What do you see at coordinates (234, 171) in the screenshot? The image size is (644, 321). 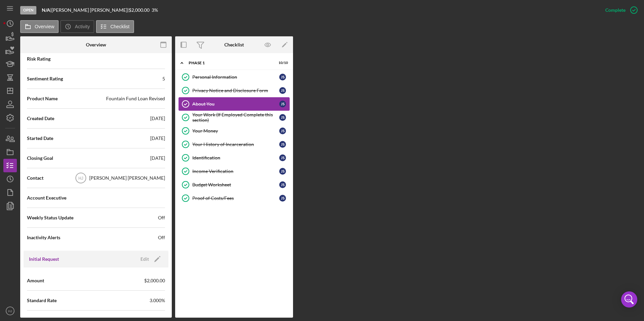 I see `a: Income VerificationJS` at bounding box center [234, 171].